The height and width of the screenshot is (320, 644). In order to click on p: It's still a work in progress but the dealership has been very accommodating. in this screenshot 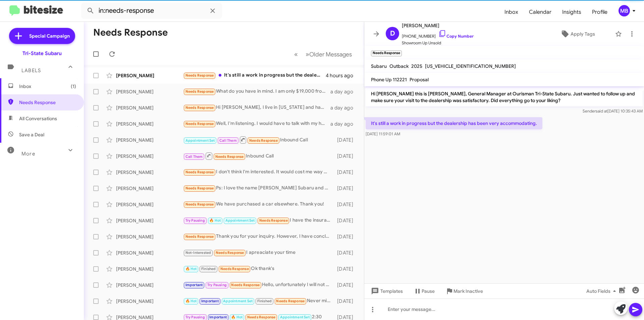, I will do `click(454, 123)`.